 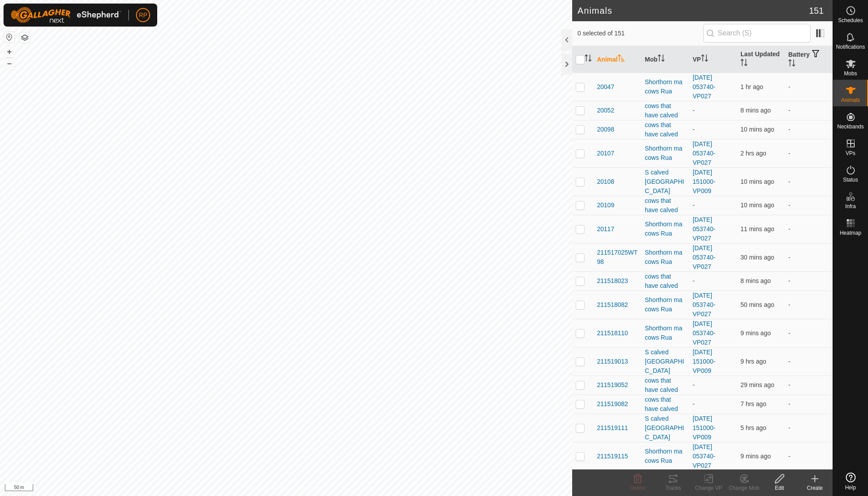 What do you see at coordinates (713, 59) in the screenshot?
I see `th: VP` at bounding box center [713, 59].